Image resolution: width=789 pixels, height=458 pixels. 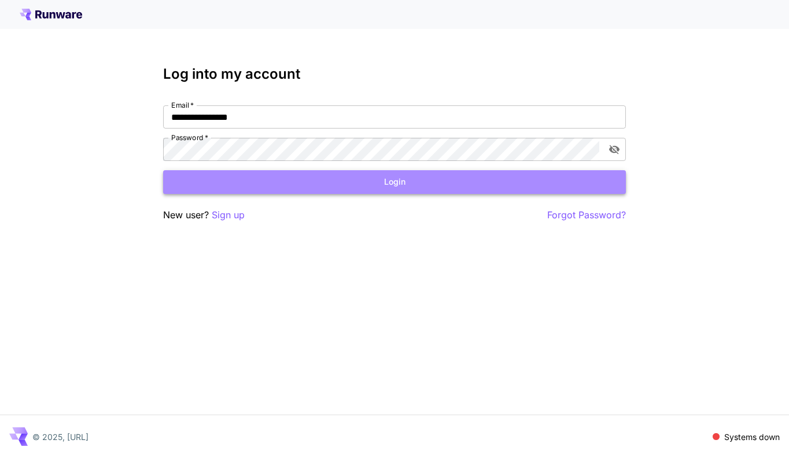 I want to click on label: Password, so click(x=190, y=137).